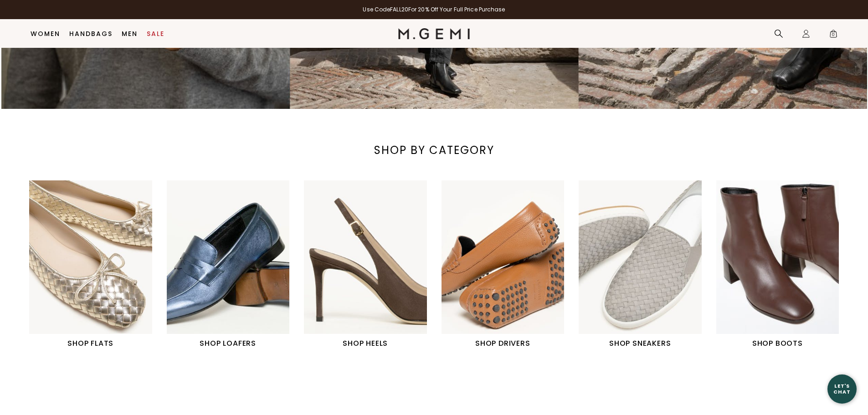 The height and width of the screenshot is (415, 868). Describe the element at coordinates (91, 344) in the screenshot. I see `h1: SHOP FLATS` at that location.